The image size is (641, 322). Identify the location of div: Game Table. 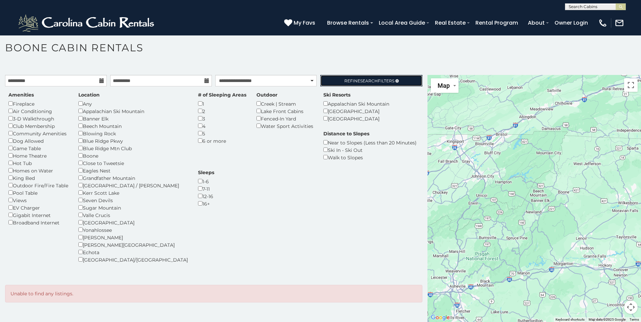
(38, 148).